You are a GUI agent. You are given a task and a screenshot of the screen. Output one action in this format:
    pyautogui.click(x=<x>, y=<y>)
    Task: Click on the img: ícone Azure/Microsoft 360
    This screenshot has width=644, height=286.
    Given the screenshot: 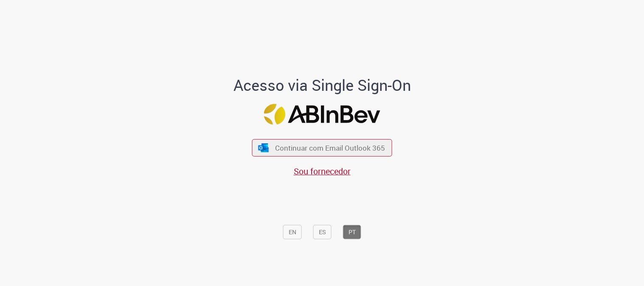 What is the action you would take?
    pyautogui.click(x=263, y=147)
    